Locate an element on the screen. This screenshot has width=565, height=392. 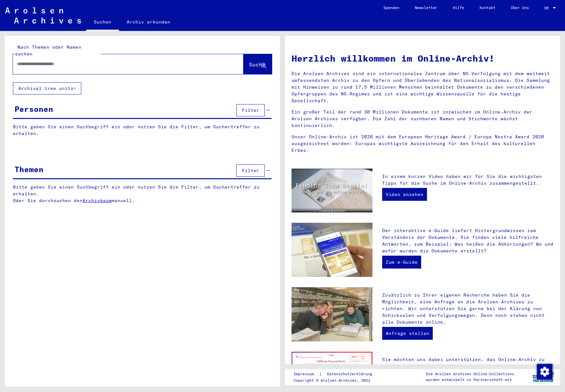
a: Video ansehen is located at coordinates (404, 194).